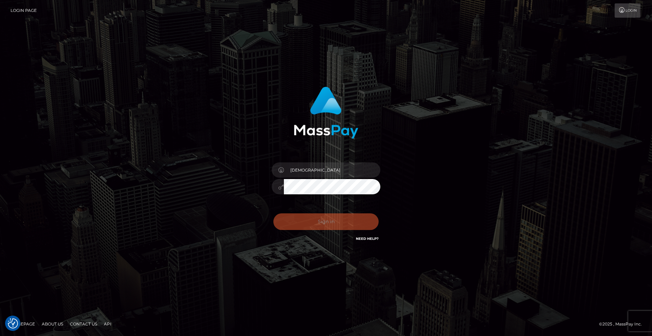 This screenshot has height=336, width=652. I want to click on a: API, so click(108, 324).